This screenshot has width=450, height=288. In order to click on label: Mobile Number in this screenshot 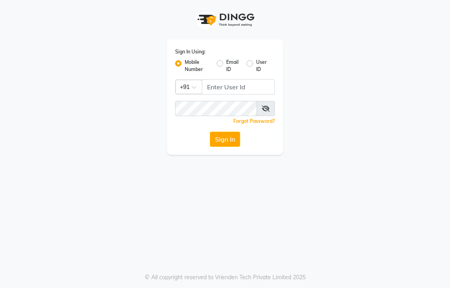, I will do `click(198, 66)`.